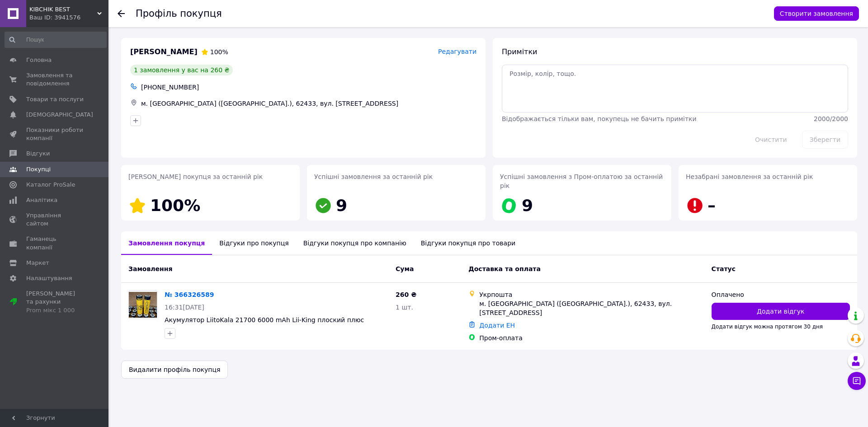 The image size is (868, 427). Describe the element at coordinates (63, 10) in the screenshot. I see `span: KIBCHIK BEST` at that location.